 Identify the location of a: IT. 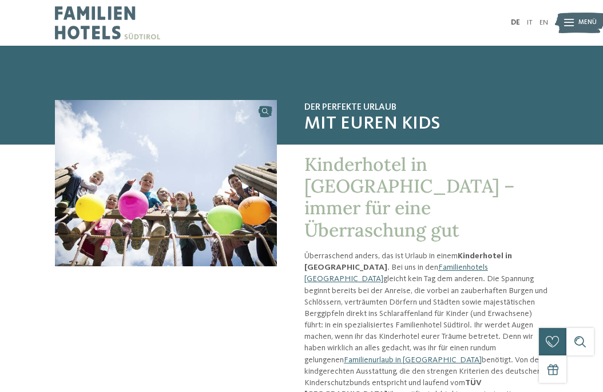
(530, 22).